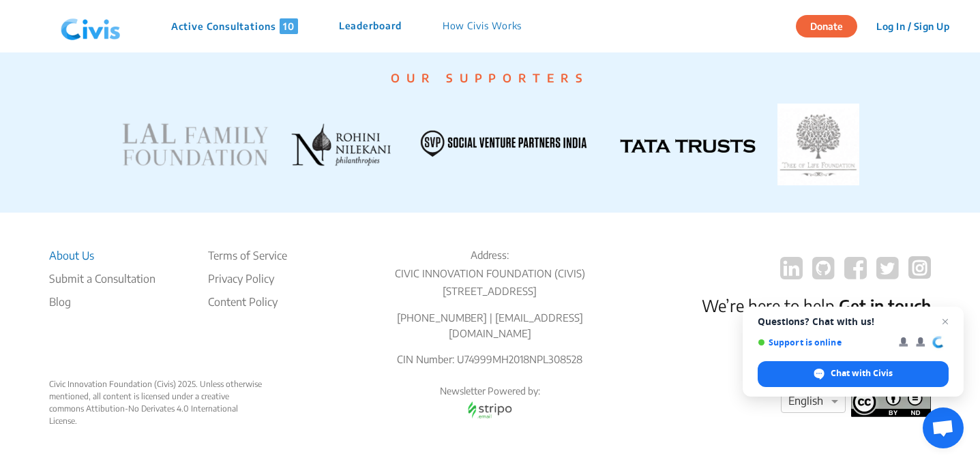 This screenshot has width=980, height=462. I want to click on p: We’re here to help., so click(817, 305).